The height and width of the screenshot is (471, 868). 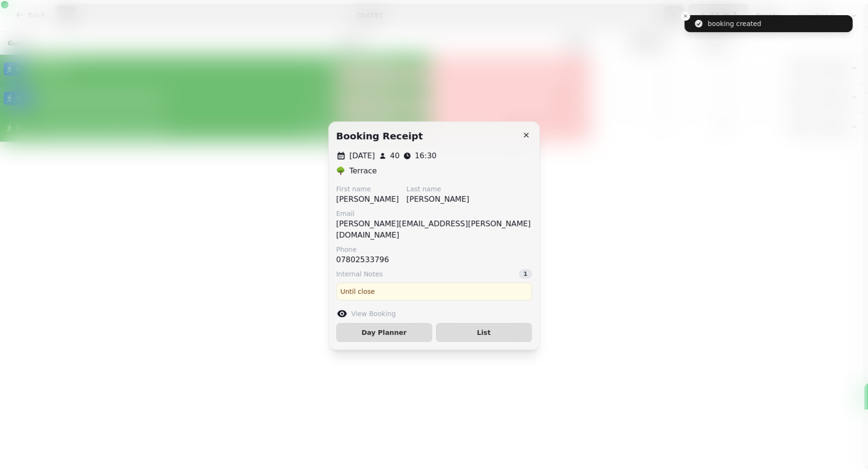 I want to click on p: 40, so click(x=395, y=156).